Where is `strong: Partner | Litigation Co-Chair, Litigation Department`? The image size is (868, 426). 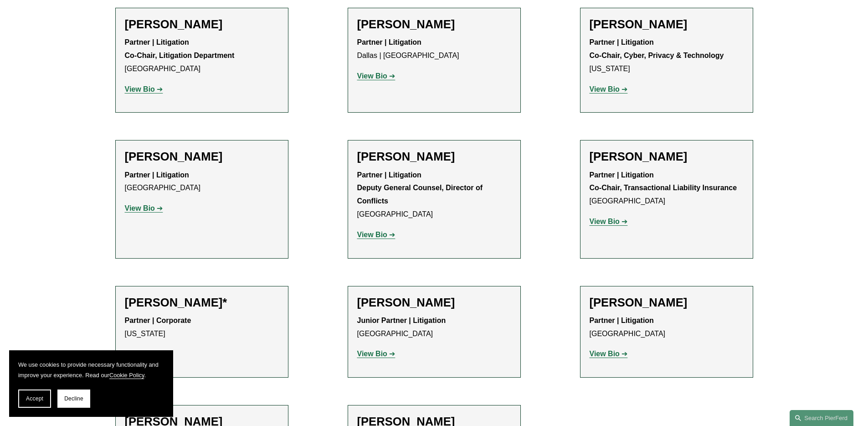
strong: Partner | Litigation Co-Chair, Litigation Department is located at coordinates (179, 49).